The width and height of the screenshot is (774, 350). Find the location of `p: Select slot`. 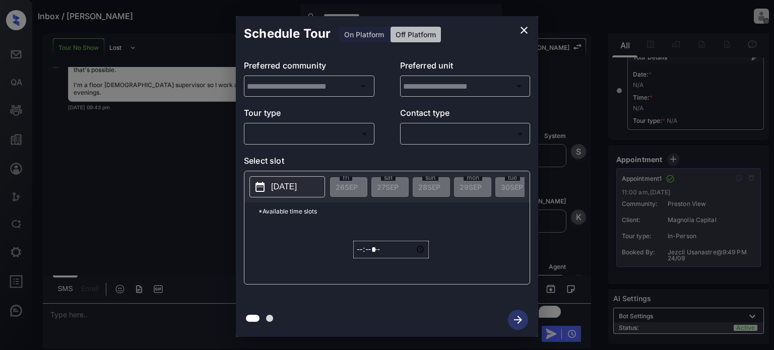

p: Select slot is located at coordinates (387, 163).